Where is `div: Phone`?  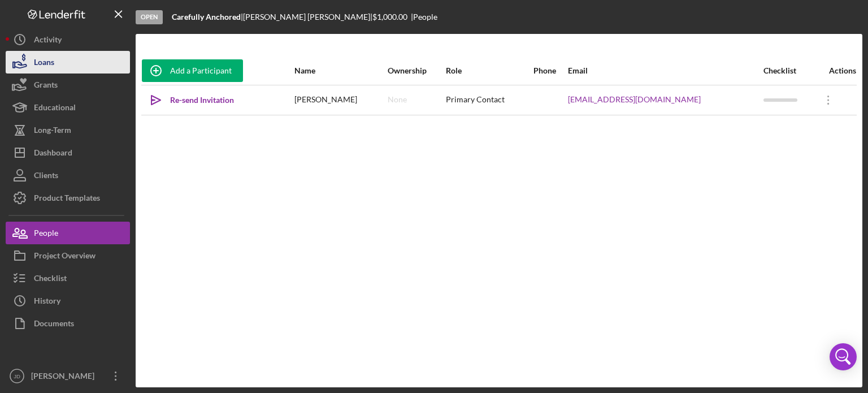 div: Phone is located at coordinates (550, 70).